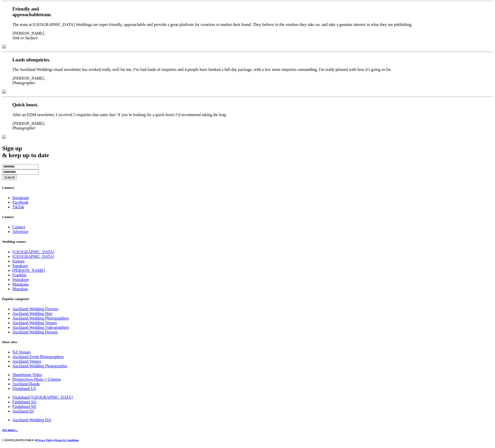 The height and width of the screenshot is (448, 495). I want to click on h3: Friendly and approachable ., so click(248, 12).